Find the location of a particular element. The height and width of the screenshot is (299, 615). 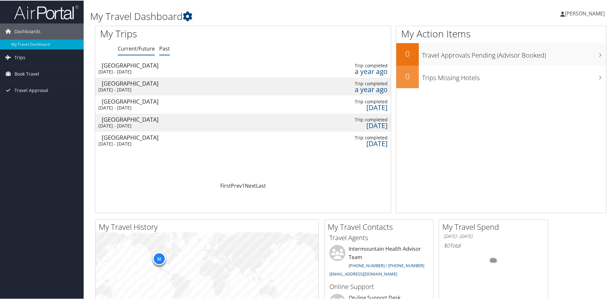

h2: My Travel History is located at coordinates (208, 226).